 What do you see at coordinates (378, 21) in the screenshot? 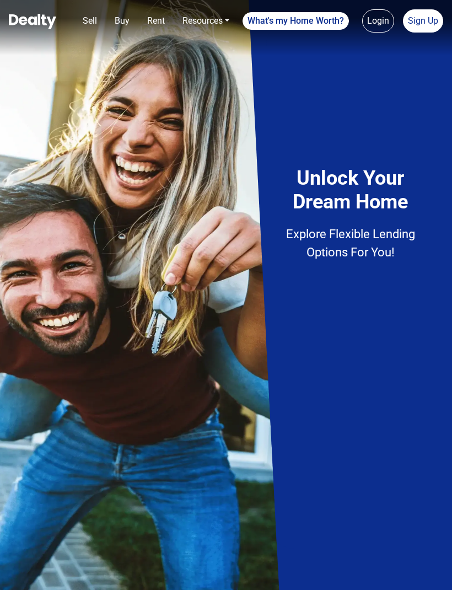
I see `a: Login` at bounding box center [378, 21].